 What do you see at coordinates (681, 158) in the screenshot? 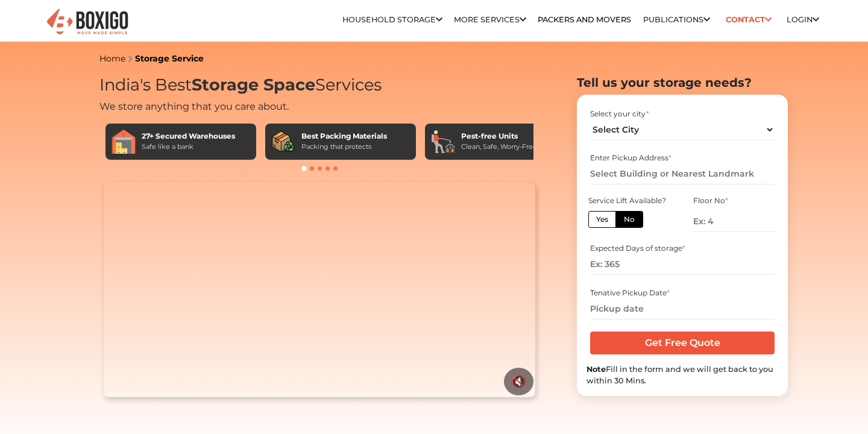
I see `div: Enter Pickup Address` at bounding box center [681, 158].